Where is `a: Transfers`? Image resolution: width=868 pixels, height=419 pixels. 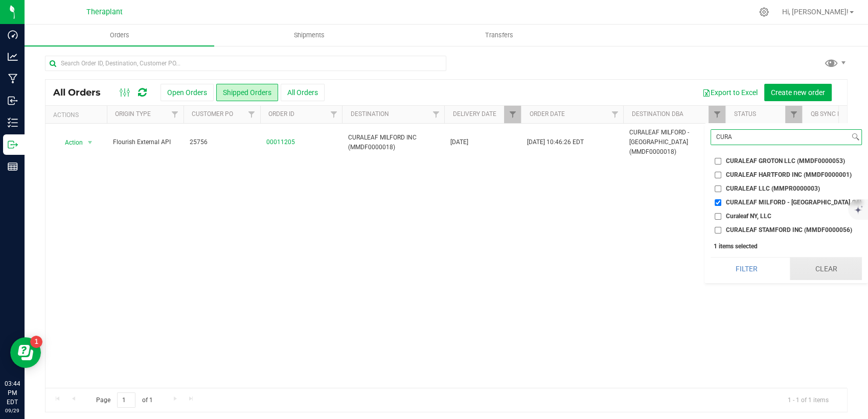
a: Transfers is located at coordinates (499, 36).